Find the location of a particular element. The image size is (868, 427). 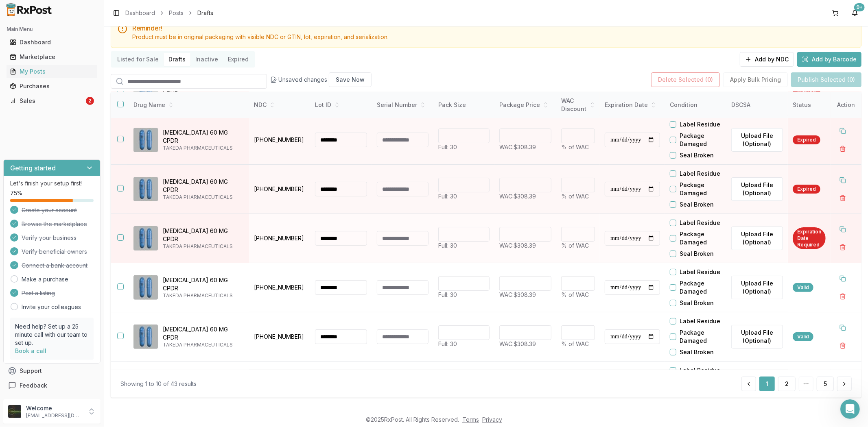

h3: Getting started is located at coordinates (33, 168).